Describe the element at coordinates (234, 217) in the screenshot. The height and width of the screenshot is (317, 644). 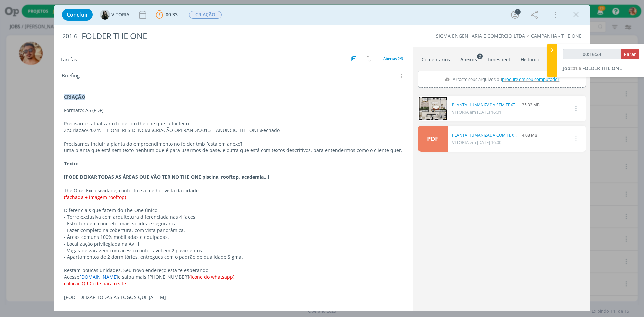
I see `p: - Torre exclusiva com arquitetura diferenciada nas 4 faces.` at that location.